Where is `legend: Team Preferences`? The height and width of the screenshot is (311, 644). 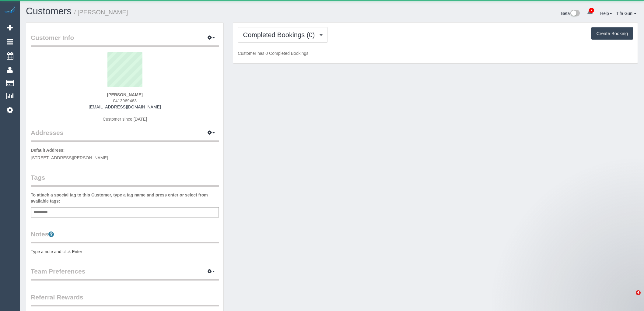
legend: Team Preferences is located at coordinates (125, 274).